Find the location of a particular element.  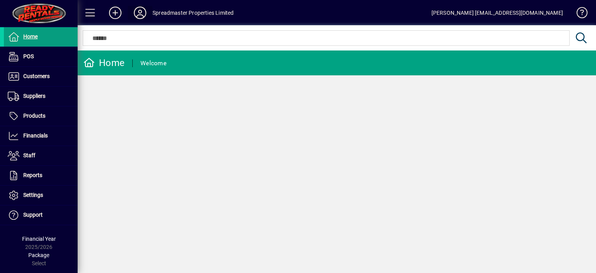

span: Suppliers is located at coordinates (34, 96).